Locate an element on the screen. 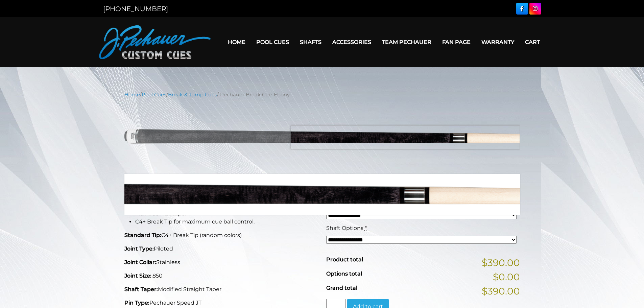  p: C4+ Break Tip (random colors) is located at coordinates (221, 235).